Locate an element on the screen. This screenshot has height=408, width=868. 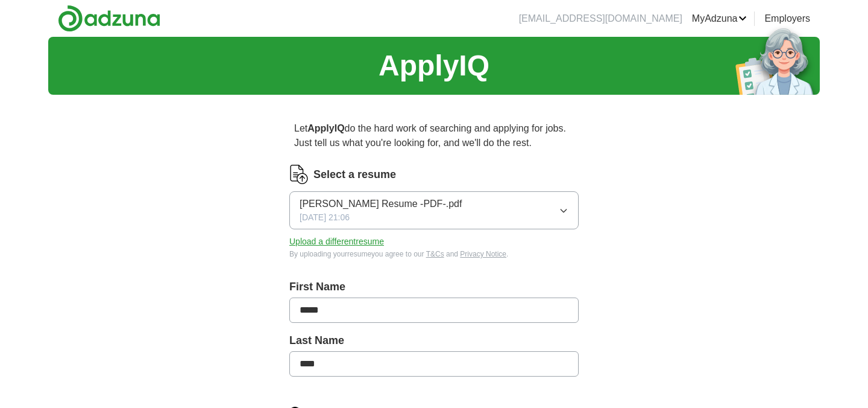
button: Upload a differentresume is located at coordinates (336, 242).